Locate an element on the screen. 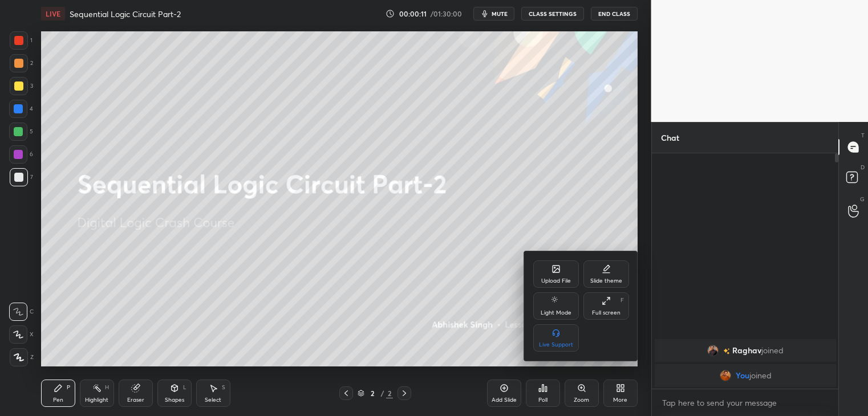 Image resolution: width=868 pixels, height=416 pixels. div: Light Mode is located at coordinates (556, 313).